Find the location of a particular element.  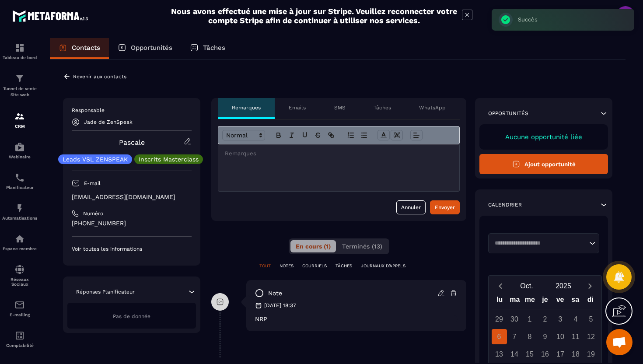

button: Open months overlay is located at coordinates (527, 285).